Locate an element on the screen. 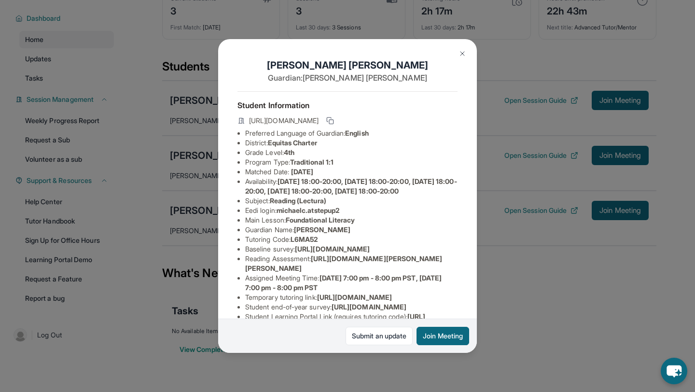 This screenshot has height=392, width=695. li: Program Type: is located at coordinates (351, 162).